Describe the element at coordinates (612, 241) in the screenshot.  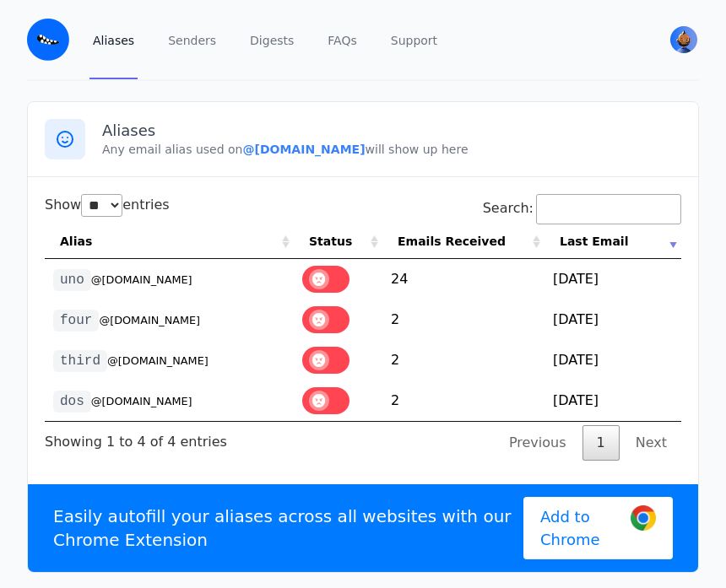
I see `th: Last Email: activate to sort column ascending` at that location.